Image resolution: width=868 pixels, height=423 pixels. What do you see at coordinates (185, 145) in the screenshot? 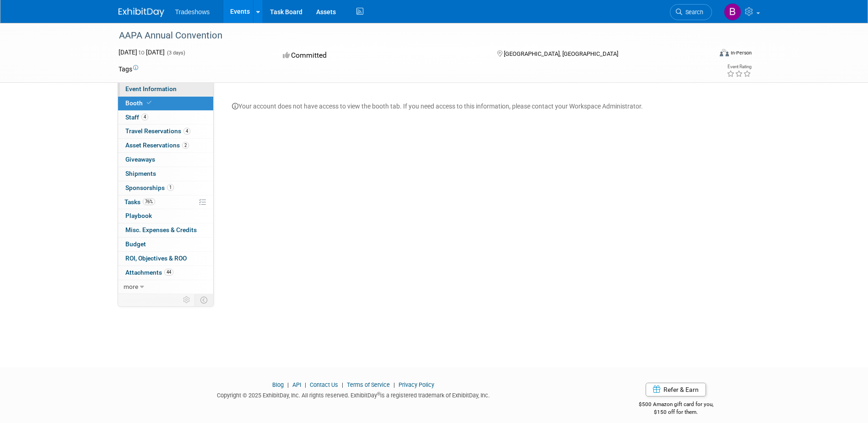
I see `span: 2` at bounding box center [185, 145].